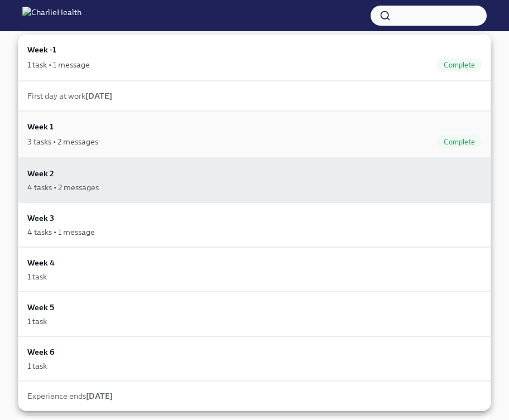 This screenshot has width=509, height=420. I want to click on a: Week 41 task, so click(254, 270).